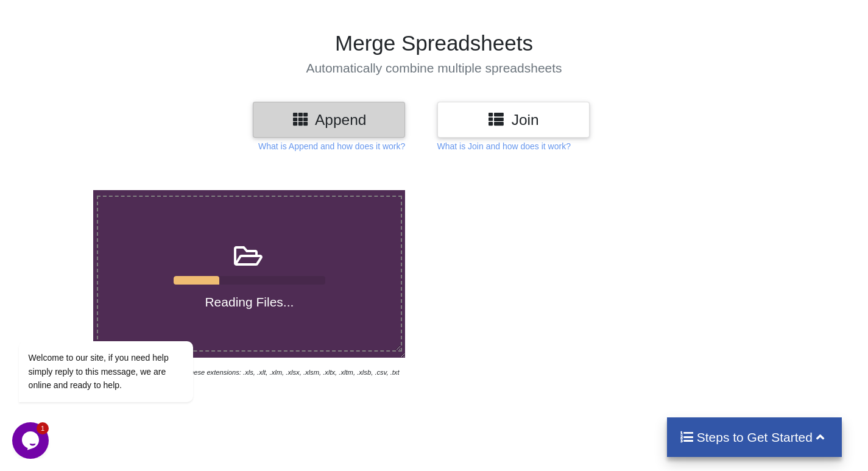 This screenshot has width=868, height=471. What do you see at coordinates (86, 140) in the screenshot?
I see `span: Welcome to our site, if you need help simply reply to this message, we are online and ready to help.` at bounding box center [86, 140].